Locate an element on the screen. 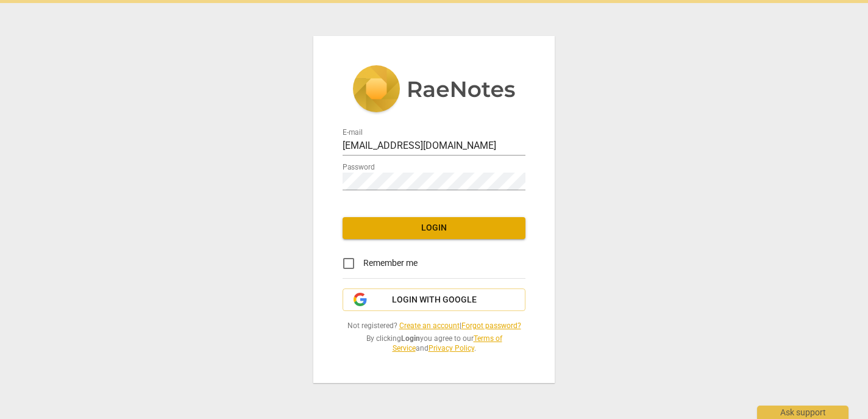  button: Login is located at coordinates (434, 229).